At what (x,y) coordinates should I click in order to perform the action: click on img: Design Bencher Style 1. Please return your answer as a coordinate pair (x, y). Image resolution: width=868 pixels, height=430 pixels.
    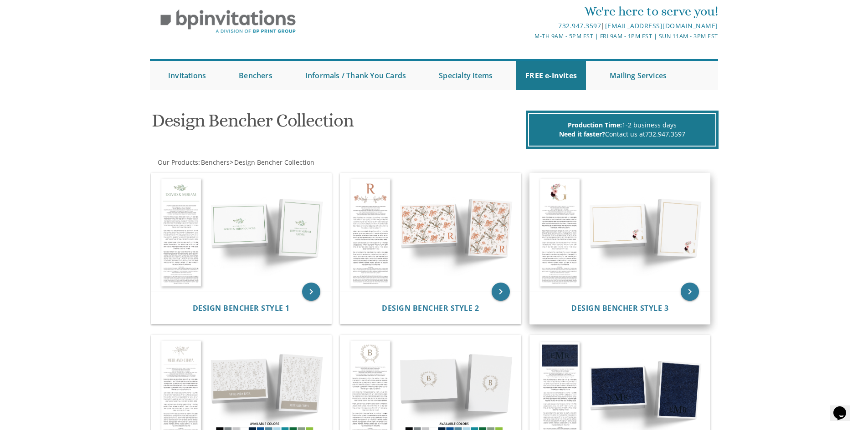
    Looking at the image, I should click on (241, 233).